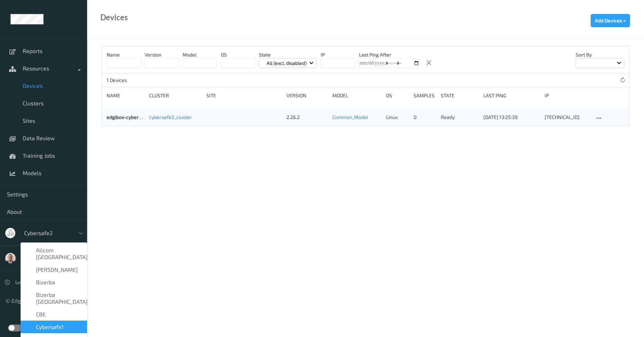 The image size is (644, 337). Describe the element at coordinates (610, 20) in the screenshot. I see `button: Add Devices +` at that location.